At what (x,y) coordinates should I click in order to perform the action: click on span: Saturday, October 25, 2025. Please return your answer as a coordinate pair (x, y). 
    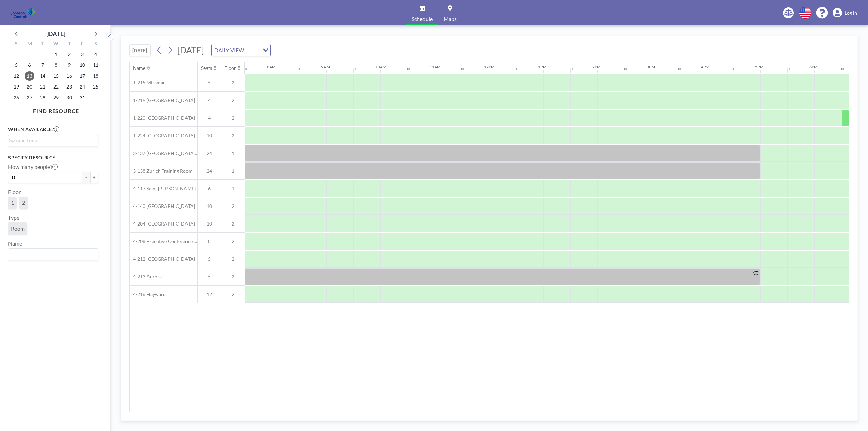
    Looking at the image, I should click on (96, 87).